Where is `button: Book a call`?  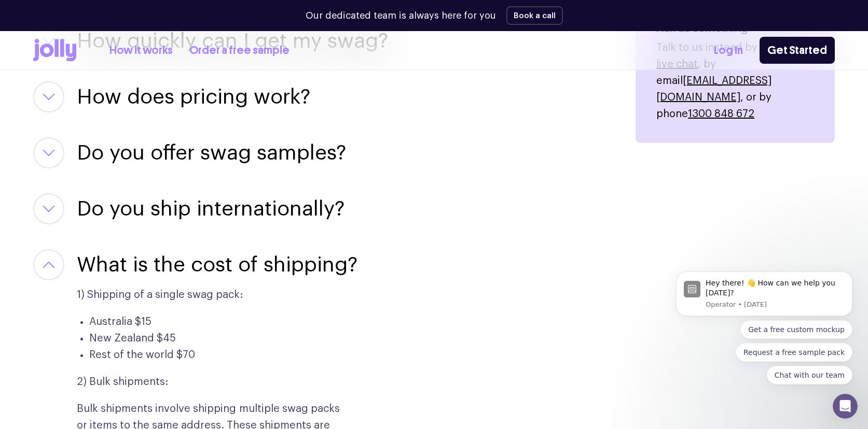
button: Book a call is located at coordinates (534, 15).